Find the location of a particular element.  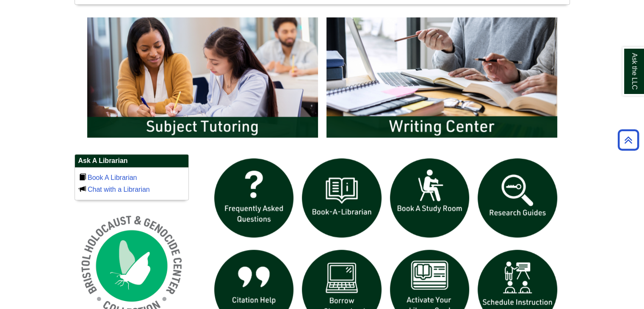

a: Book A Librarian is located at coordinates (112, 177).